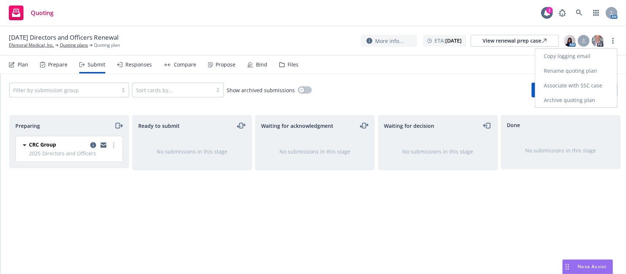 Image resolution: width=626 pixels, height=274 pixels. What do you see at coordinates (31, 13) in the screenshot?
I see `a: Quoting` at bounding box center [31, 13].